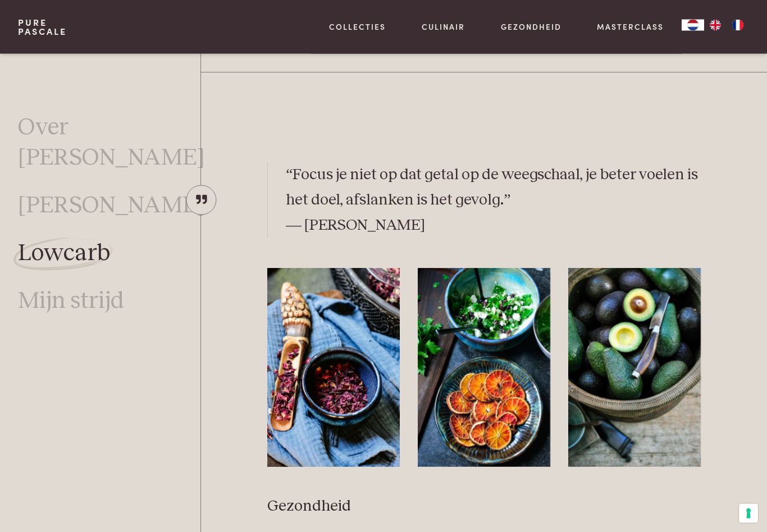 Image resolution: width=767 pixels, height=532 pixels. What do you see at coordinates (357, 26) in the screenshot?
I see `a: Collecties` at bounding box center [357, 26].